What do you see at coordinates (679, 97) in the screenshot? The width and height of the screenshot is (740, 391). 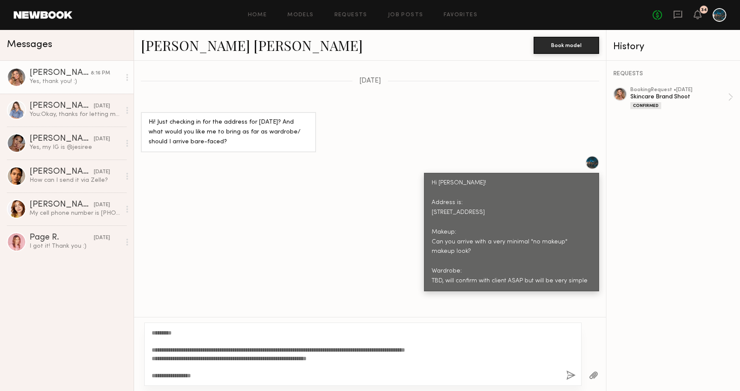 I see `div: Skincare Brand Shoot` at bounding box center [679, 97].